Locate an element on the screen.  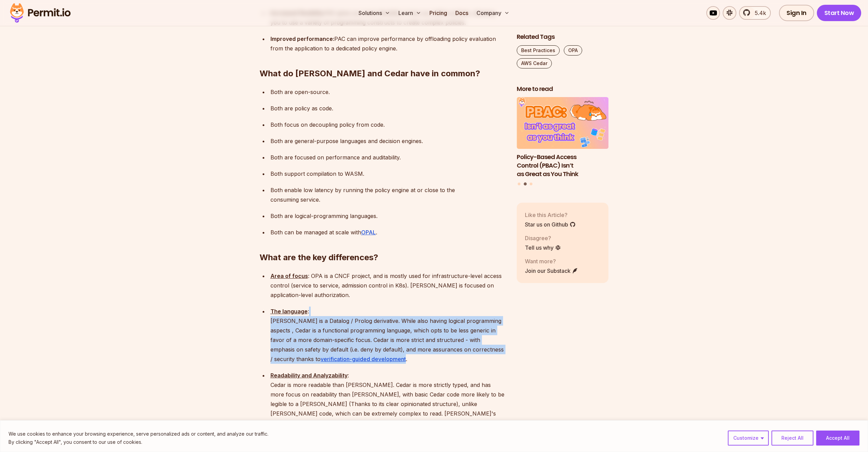
a: OPAL is located at coordinates (369, 233).